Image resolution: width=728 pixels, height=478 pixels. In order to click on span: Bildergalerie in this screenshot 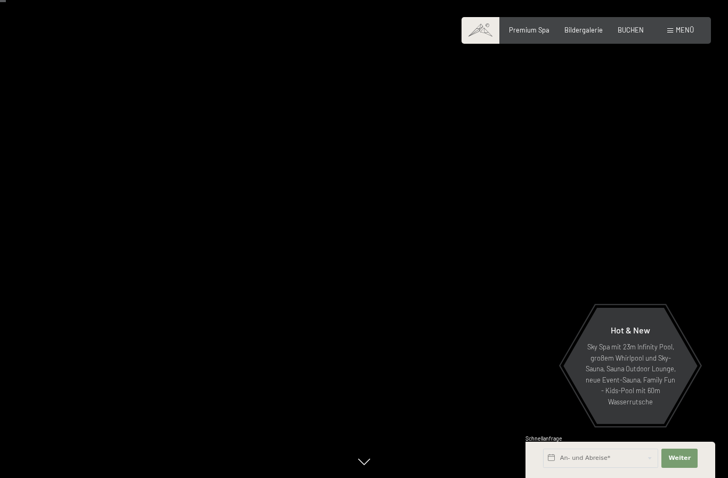, I will do `click(584, 30)`.